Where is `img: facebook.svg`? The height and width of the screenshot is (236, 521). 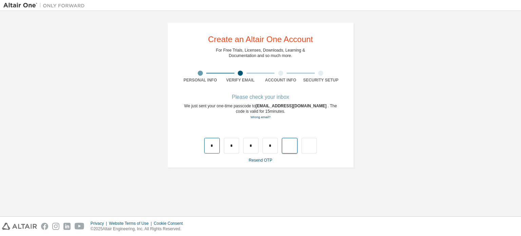
img: facebook.svg is located at coordinates (44, 226).